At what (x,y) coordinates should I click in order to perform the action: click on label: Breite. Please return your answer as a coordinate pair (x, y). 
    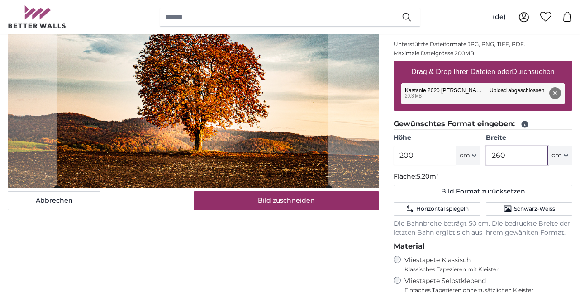
    Looking at the image, I should click on (529, 138).